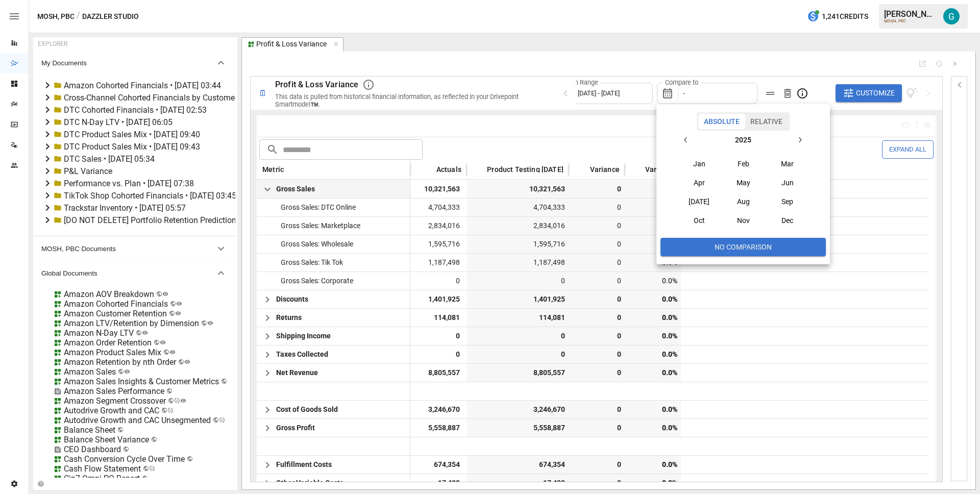 The height and width of the screenshot is (494, 980). Describe the element at coordinates (743, 183) in the screenshot. I see `button: May` at that location.